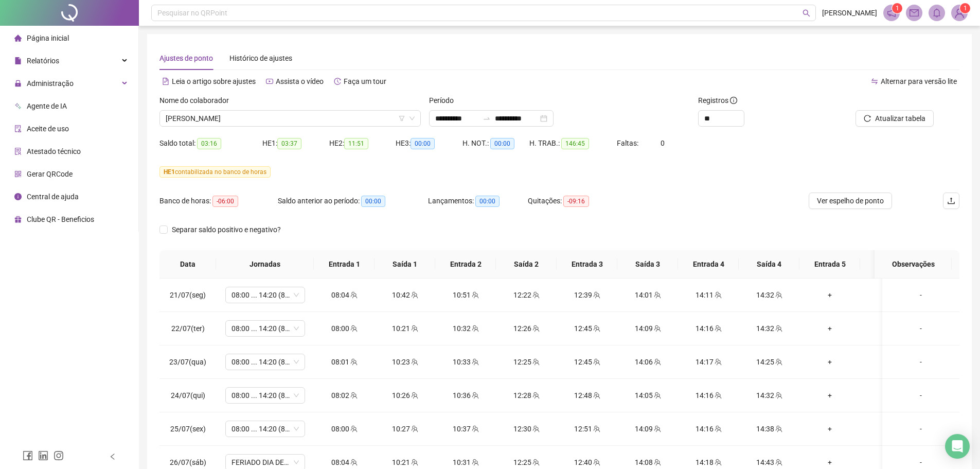 Image resolution: width=980 pixels, height=469 pixels. Describe the element at coordinates (53, 197) in the screenshot. I see `span: Central de ajuda` at that location.